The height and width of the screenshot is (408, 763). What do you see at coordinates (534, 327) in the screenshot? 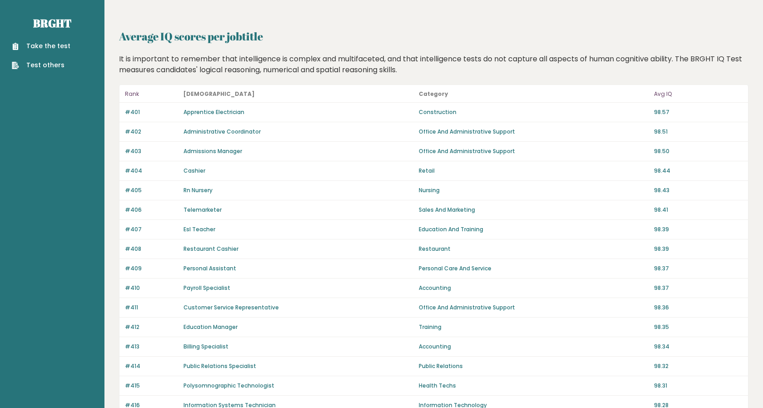
I see `p: Training` at bounding box center [534, 327].